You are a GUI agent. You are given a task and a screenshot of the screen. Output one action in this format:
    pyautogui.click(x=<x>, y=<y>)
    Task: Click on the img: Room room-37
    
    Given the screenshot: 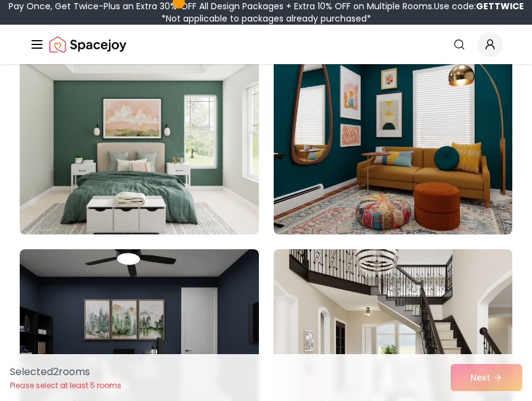 What is the action you would take?
    pyautogui.click(x=139, y=135)
    